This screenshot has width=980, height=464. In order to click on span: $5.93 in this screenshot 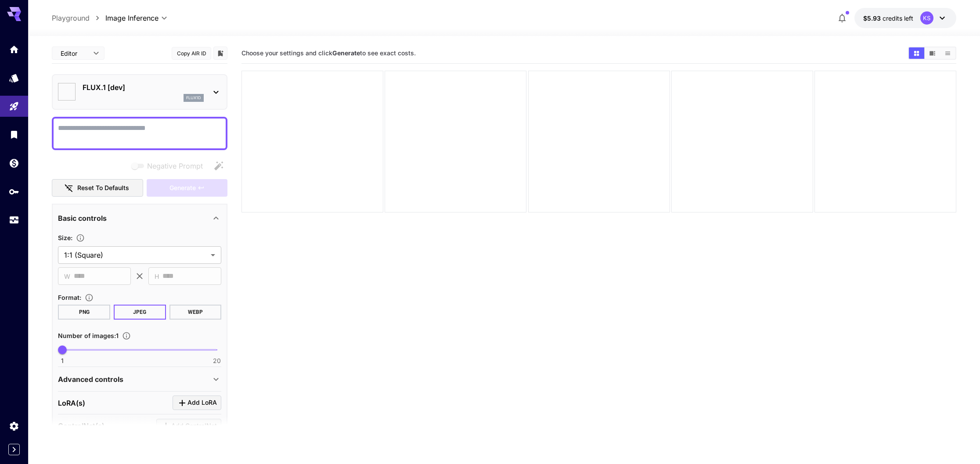, I will do `click(873, 18)`.